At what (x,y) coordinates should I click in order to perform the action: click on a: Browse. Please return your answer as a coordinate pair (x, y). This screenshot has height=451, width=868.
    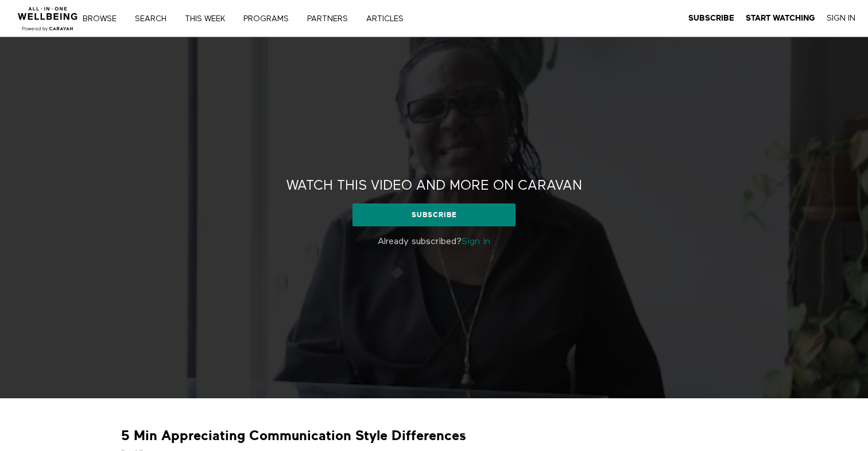
    Looking at the image, I should click on (103, 19).